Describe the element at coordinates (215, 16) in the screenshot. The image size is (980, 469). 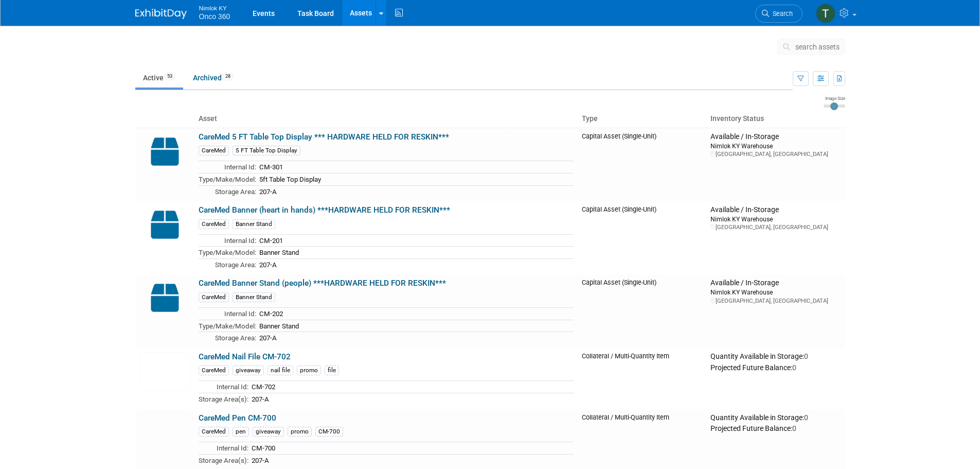
I see `span: Onco 360` at that location.